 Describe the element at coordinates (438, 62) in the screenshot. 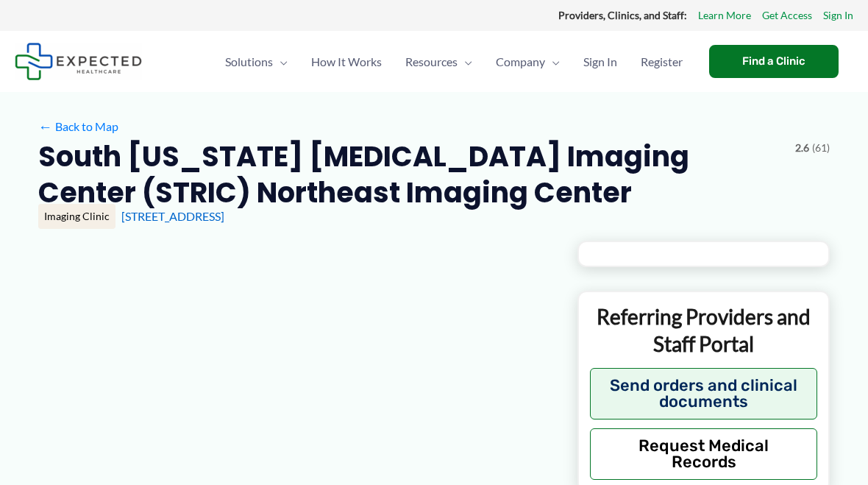

I see `a: ResourcesMenu Toggle` at that location.